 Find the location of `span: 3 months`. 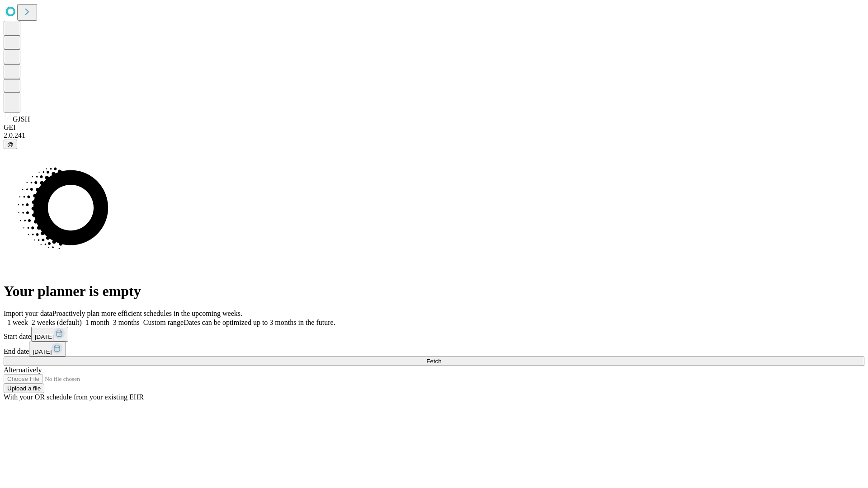

span: 3 months is located at coordinates (126, 323).